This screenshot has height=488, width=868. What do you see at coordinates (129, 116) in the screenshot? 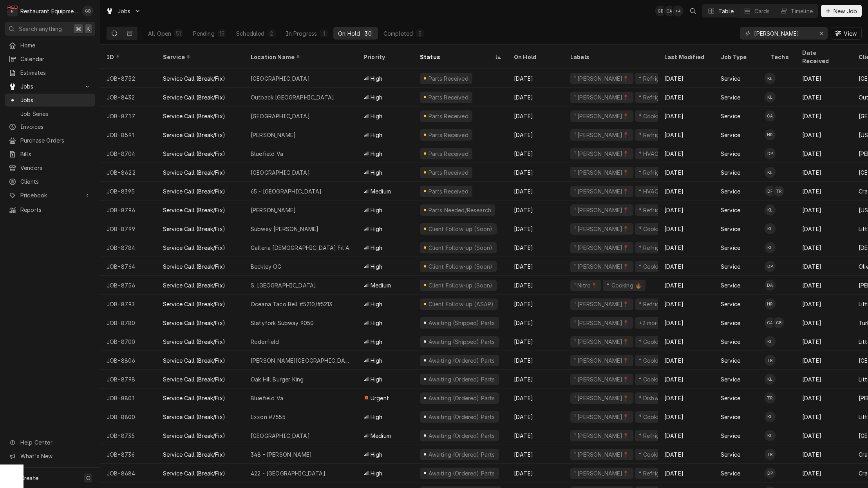
I see `div: JOB-8717` at bounding box center [129, 116].